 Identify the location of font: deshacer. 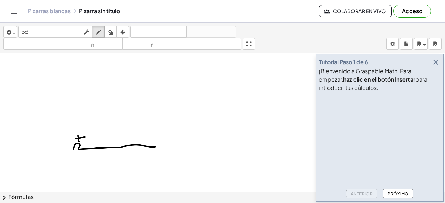
(158, 32).